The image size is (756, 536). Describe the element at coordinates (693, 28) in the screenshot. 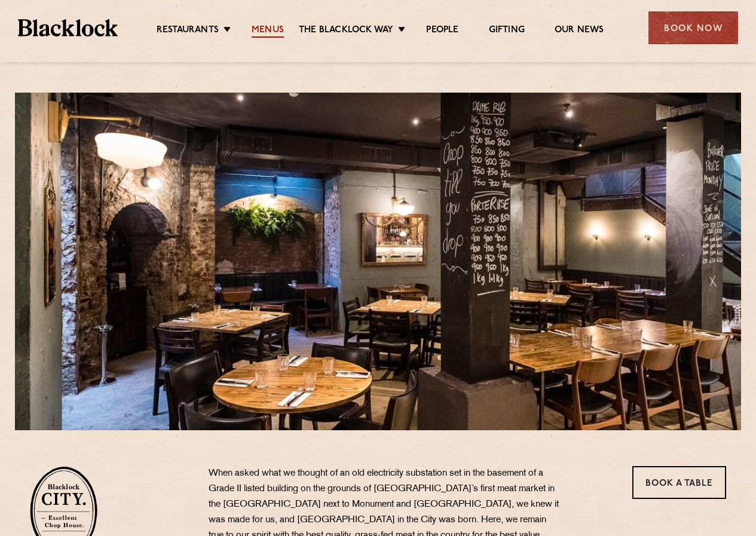

I see `div: Book Now` at that location.